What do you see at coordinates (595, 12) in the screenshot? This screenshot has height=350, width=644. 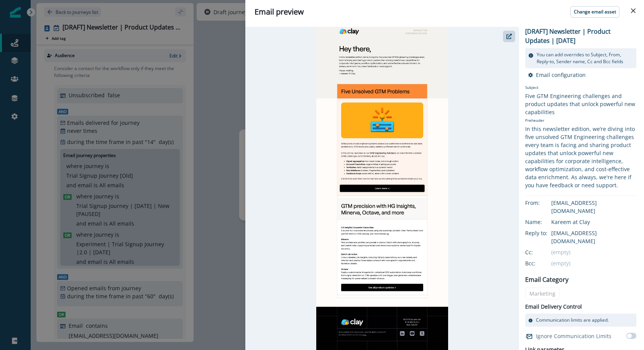 I see `p: Change email asset` at bounding box center [595, 12].